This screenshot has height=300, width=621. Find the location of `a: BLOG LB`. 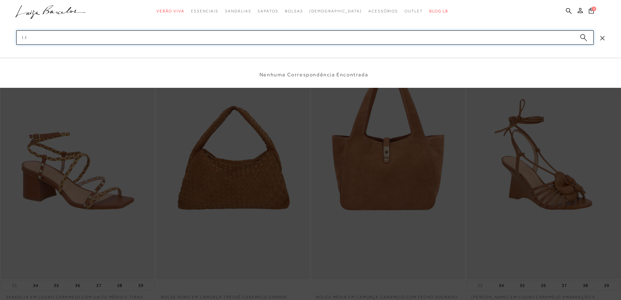

a: BLOG LB is located at coordinates (439, 11).